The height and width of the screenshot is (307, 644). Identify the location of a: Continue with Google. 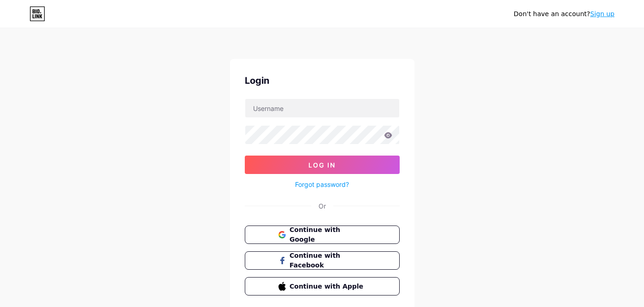
(322, 235).